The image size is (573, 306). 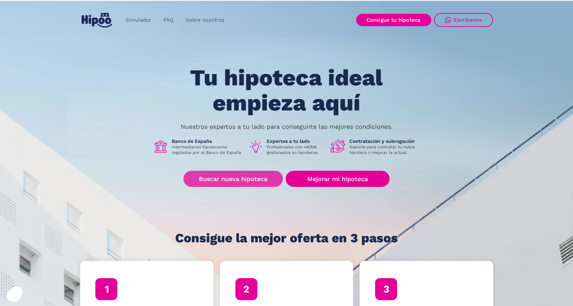 What do you see at coordinates (207, 150) in the screenshot?
I see `p: Intermediarios hipotecarios regulados por el Banco de España` at bounding box center [207, 150].